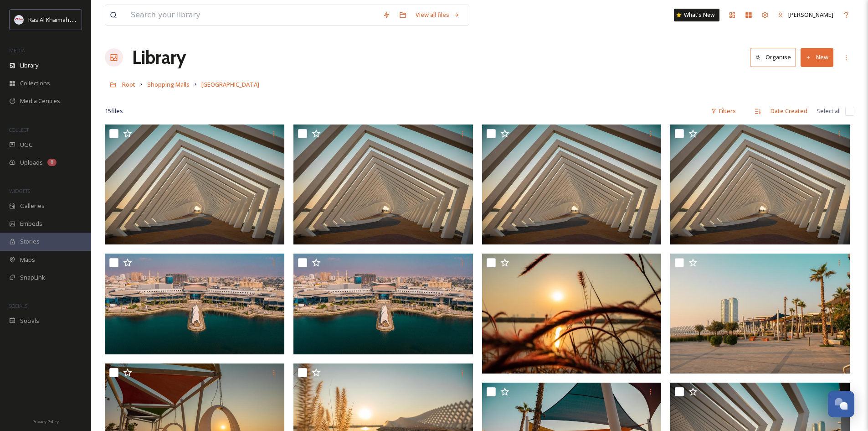  I want to click on span: COLLECT, so click(18, 130).